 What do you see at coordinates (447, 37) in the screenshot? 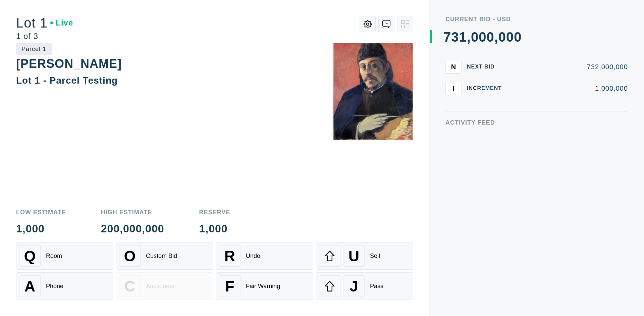
I see `div: 7` at bounding box center [447, 37].